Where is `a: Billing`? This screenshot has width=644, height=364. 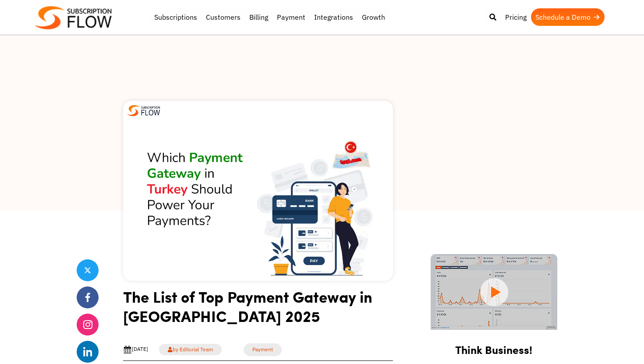 a: Billing is located at coordinates (259, 17).